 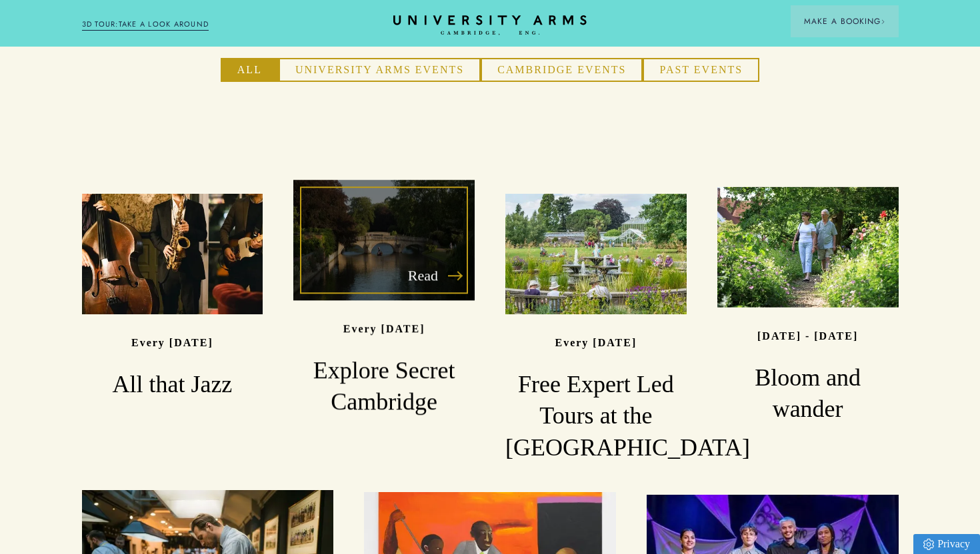 I want to click on img: Privacy, so click(x=929, y=544).